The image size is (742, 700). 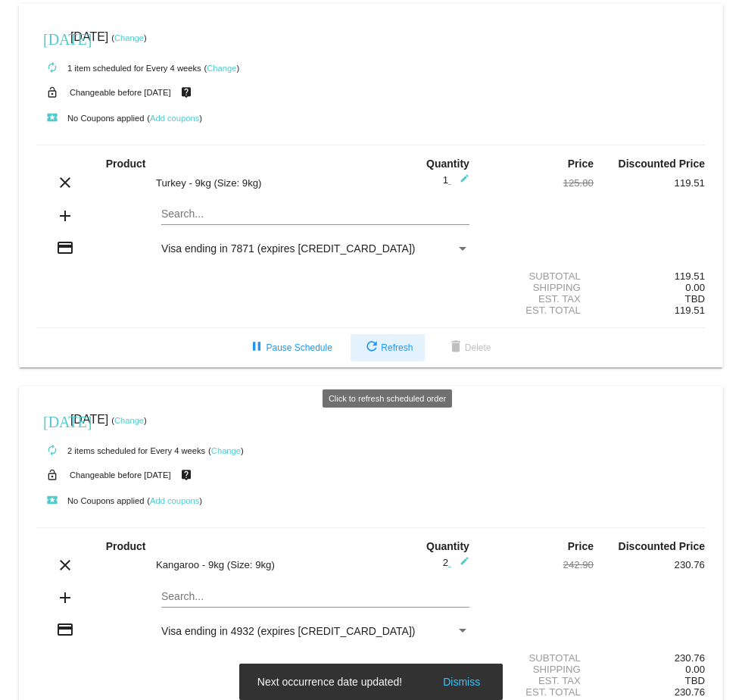 I want to click on div: 242.90, so click(x=538, y=564).